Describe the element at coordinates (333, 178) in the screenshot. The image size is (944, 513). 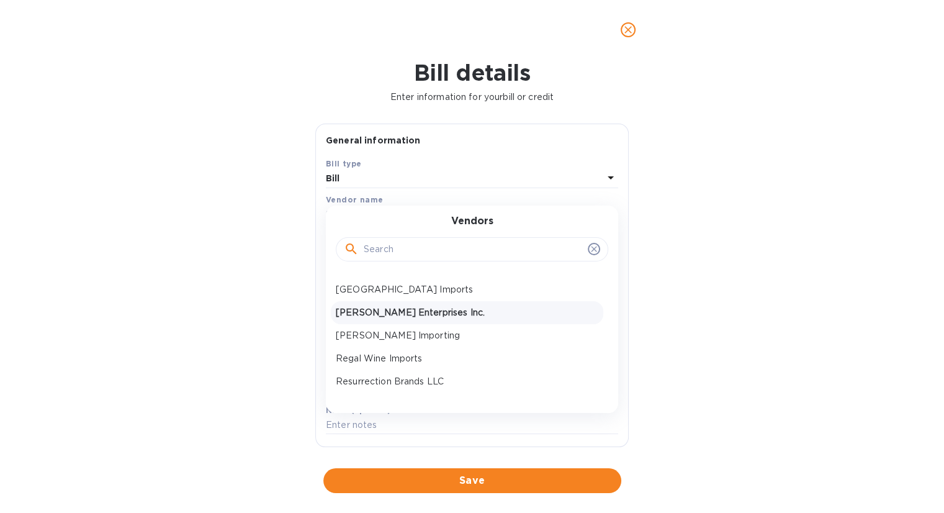
I see `b: Bill` at that location.